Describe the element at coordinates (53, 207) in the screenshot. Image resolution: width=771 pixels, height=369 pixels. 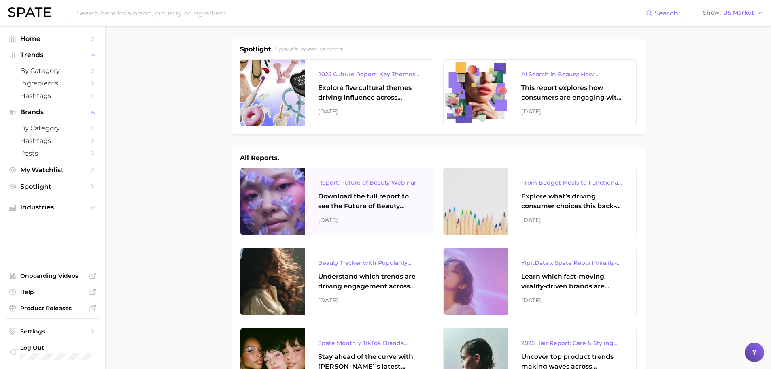
I see `span: Industries` at that location.